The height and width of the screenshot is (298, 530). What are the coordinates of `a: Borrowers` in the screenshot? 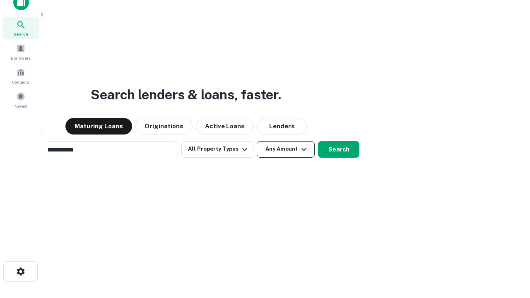 It's located at (21, 52).